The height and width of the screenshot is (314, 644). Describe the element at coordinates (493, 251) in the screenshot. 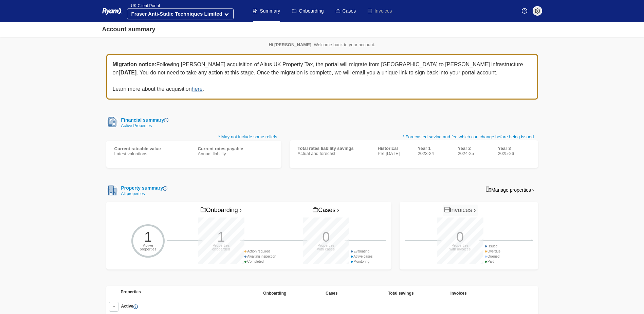

I see `div: Overdue` at that location.